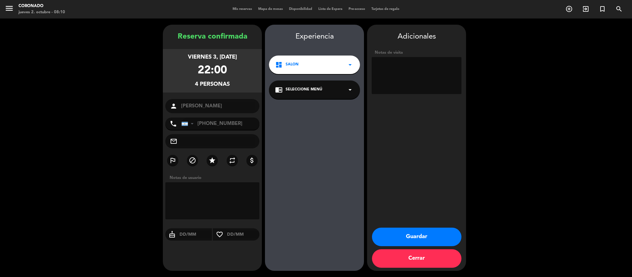 This screenshot has width=632, height=277. What do you see at coordinates (331, 9) in the screenshot?
I see `span: Lista de Espera` at bounding box center [331, 9].